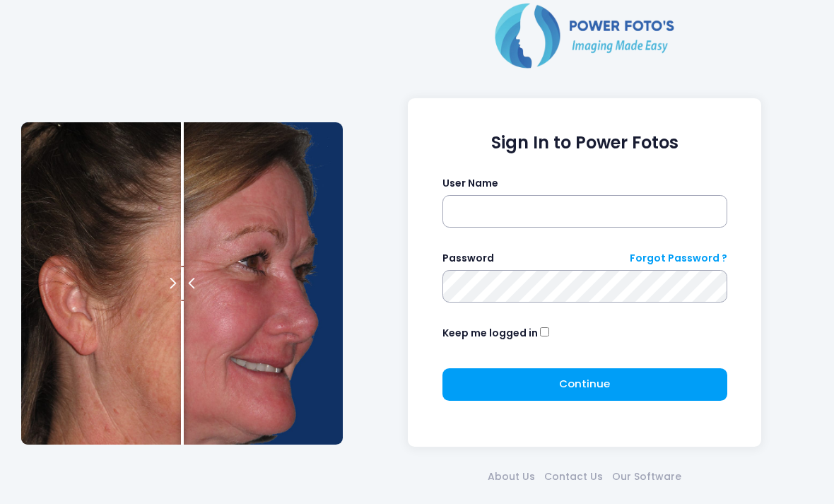 The width and height of the screenshot is (834, 504). Describe the element at coordinates (647, 477) in the screenshot. I see `a: Our Software` at that location.